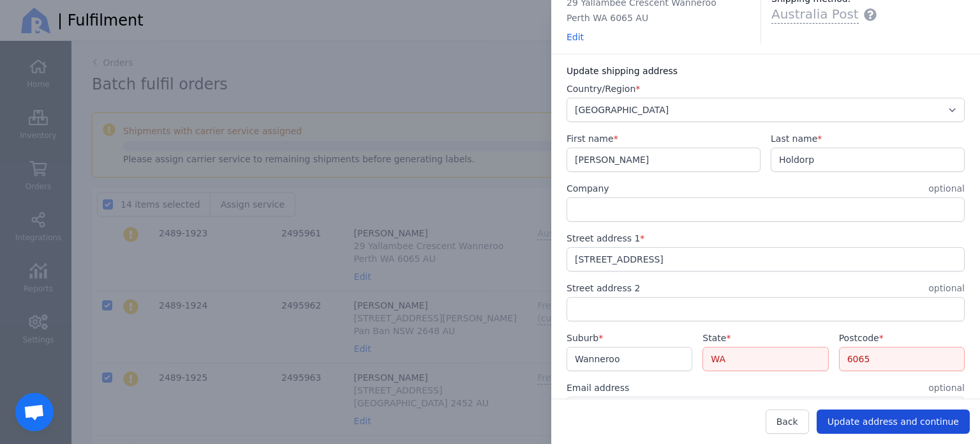  What do you see at coordinates (592, 138) in the screenshot?
I see `label: First name` at bounding box center [592, 138].